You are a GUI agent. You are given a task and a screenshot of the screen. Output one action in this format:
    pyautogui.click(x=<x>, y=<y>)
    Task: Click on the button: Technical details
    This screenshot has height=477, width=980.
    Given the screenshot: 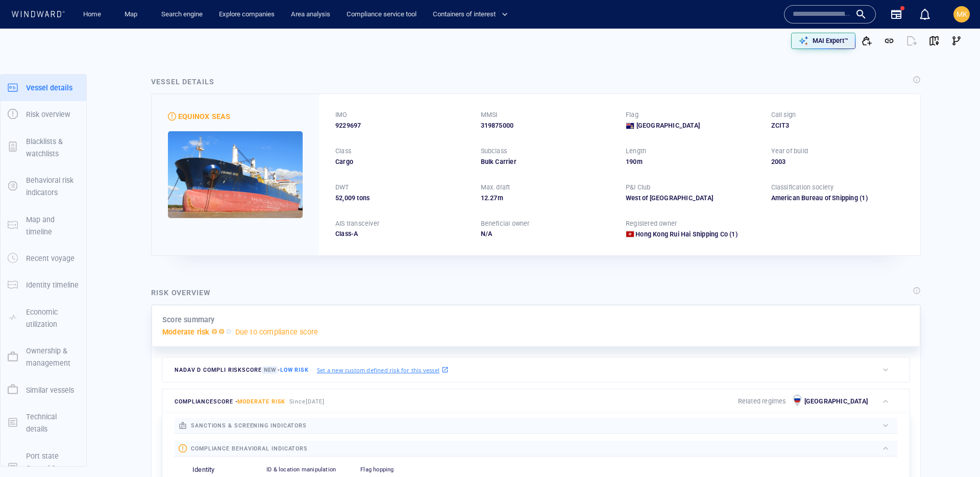 What is the action you would take?
    pyautogui.click(x=44, y=423)
    